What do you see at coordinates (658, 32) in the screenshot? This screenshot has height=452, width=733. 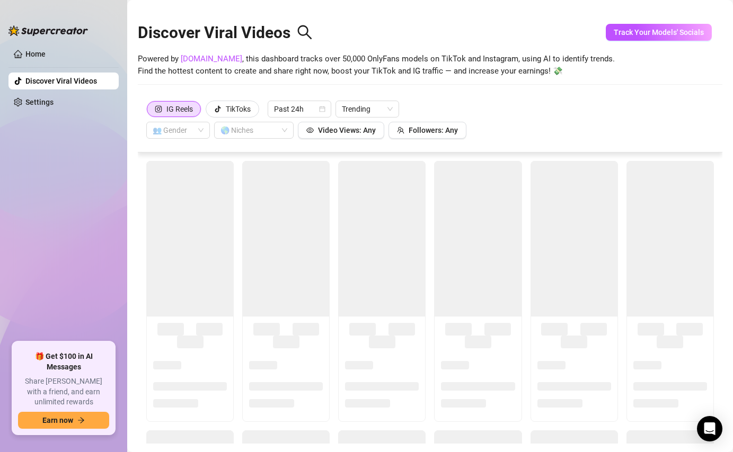 I see `button: Track Your Models' Socials` at bounding box center [658, 32].